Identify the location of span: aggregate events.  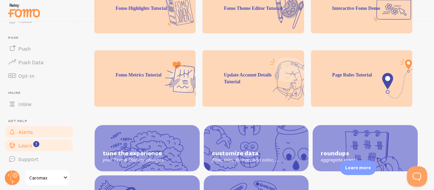
(365, 160).